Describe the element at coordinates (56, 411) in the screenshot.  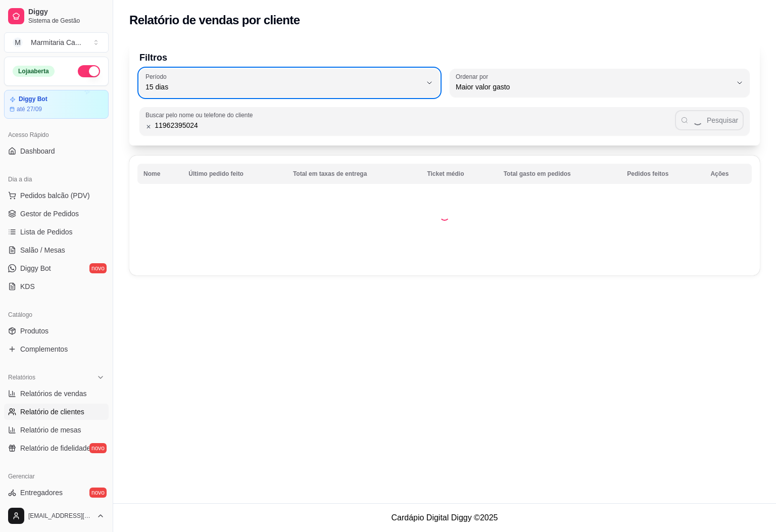
I see `a: Relatório de clientes` at that location.